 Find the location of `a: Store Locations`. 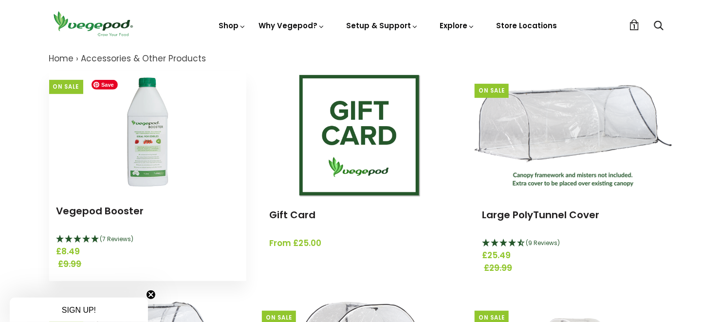

a: Store Locations is located at coordinates (527, 25).